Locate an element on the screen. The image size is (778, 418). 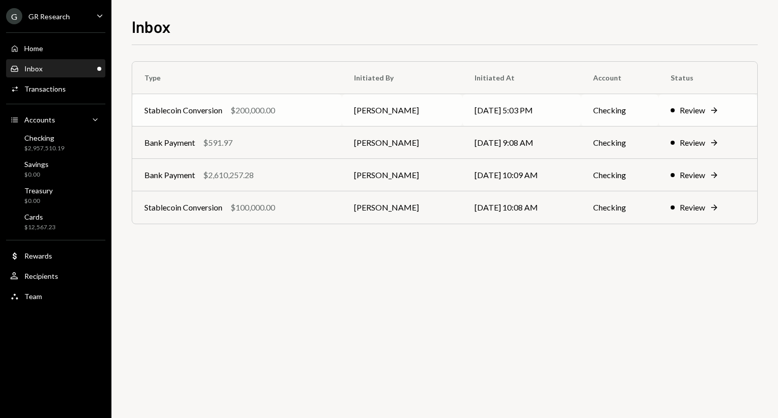
div: Transactions is located at coordinates (45, 89).